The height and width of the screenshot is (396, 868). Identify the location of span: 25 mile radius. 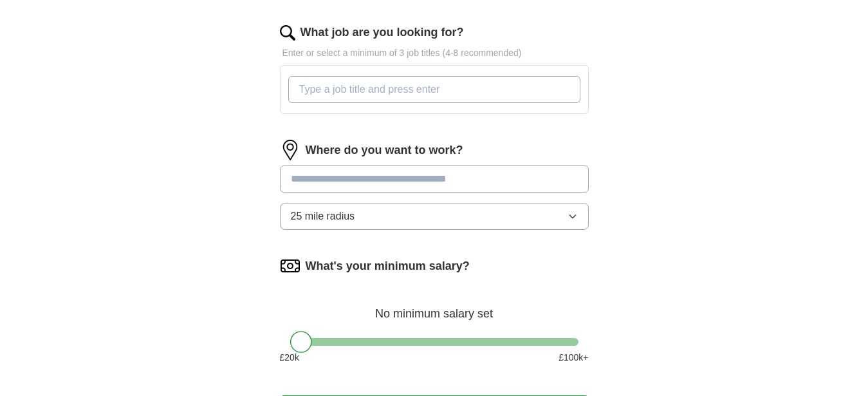
(323, 217).